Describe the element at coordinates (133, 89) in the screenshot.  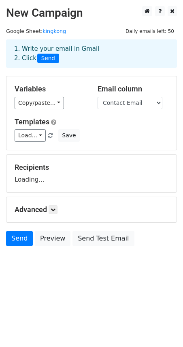
I see `h5: Email column` at that location.